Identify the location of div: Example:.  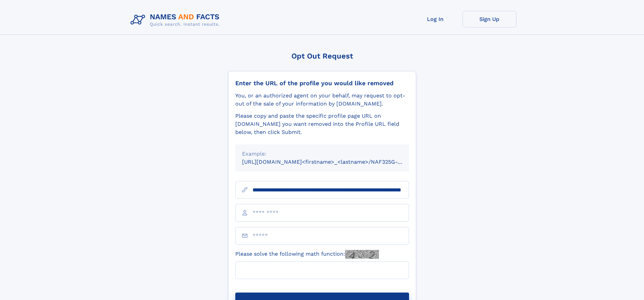
(322, 154).